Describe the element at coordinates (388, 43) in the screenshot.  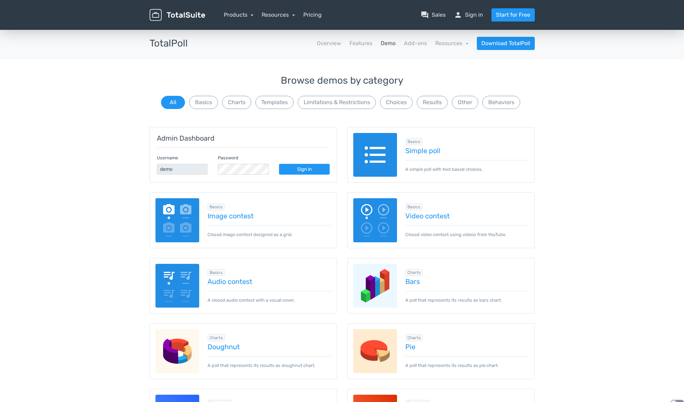
I see `a: Demo` at that location.